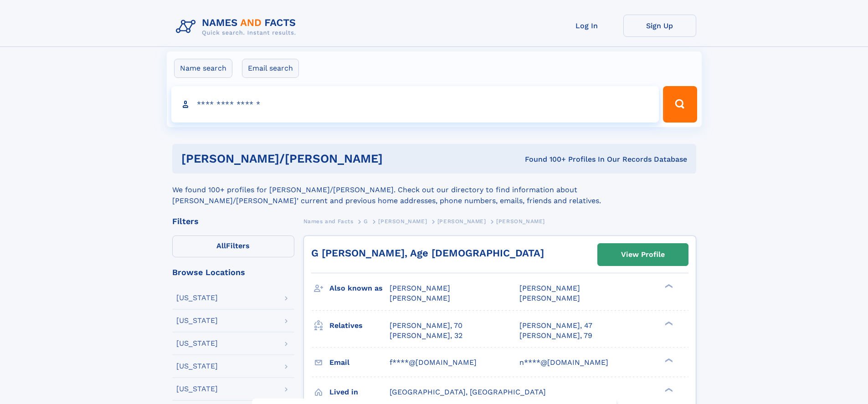 This screenshot has width=868, height=404. I want to click on h3: Email, so click(359, 363).